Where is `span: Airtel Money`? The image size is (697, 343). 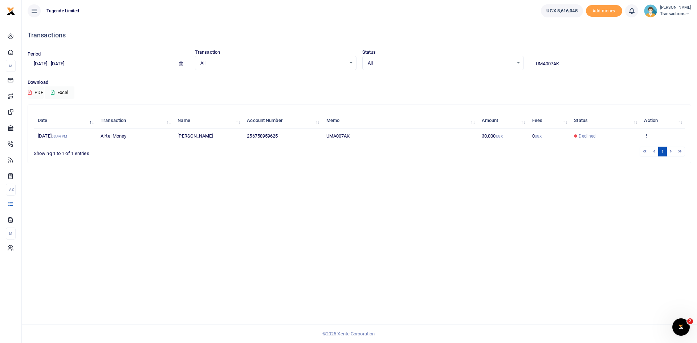 span: Airtel Money is located at coordinates (113, 136).